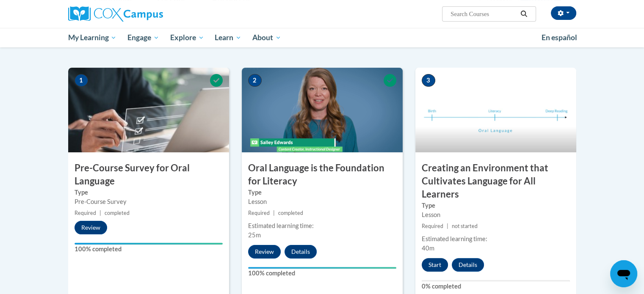 The width and height of the screenshot is (644, 294). I want to click on h3: Pre-Course Survey for Oral Language, so click(149, 175).